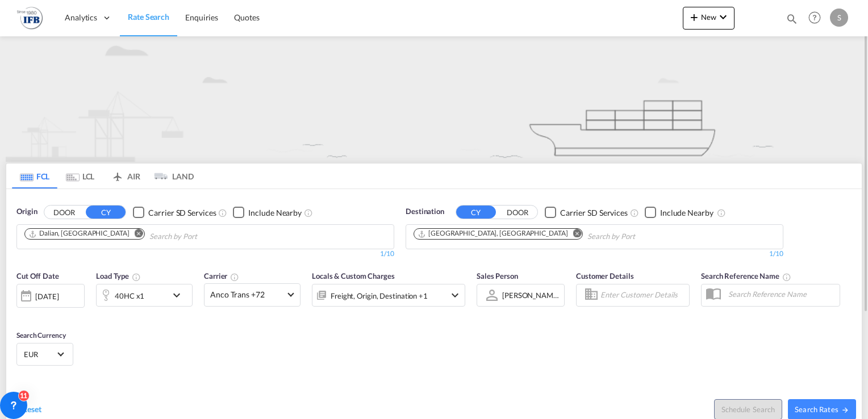 This screenshot has height=419, width=868. Describe the element at coordinates (222, 276) in the screenshot. I see `span: Carrier` at that location.